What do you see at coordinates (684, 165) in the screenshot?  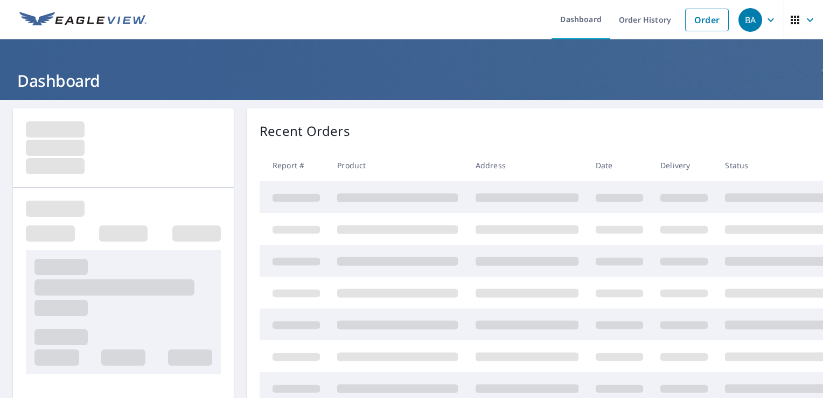 I see `th: Delivery` at bounding box center [684, 165].